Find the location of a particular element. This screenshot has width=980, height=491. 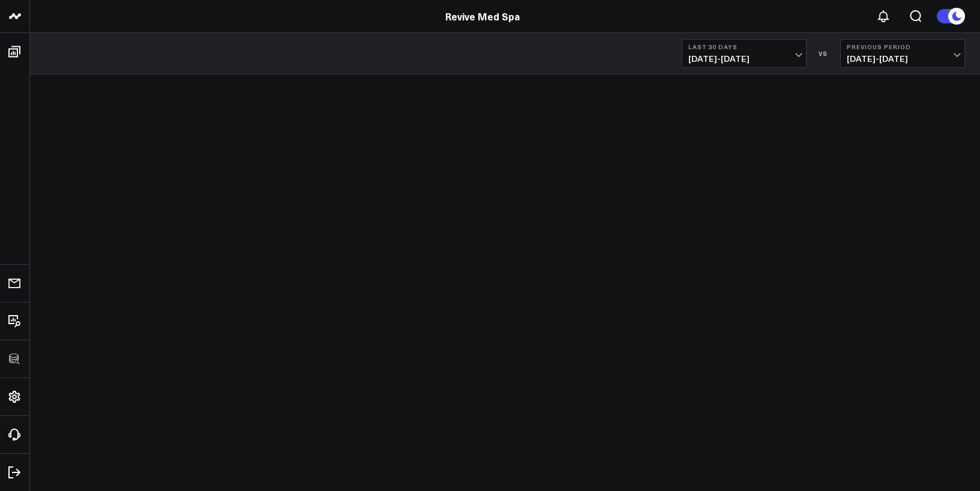

b: Previous Period is located at coordinates (903, 47).